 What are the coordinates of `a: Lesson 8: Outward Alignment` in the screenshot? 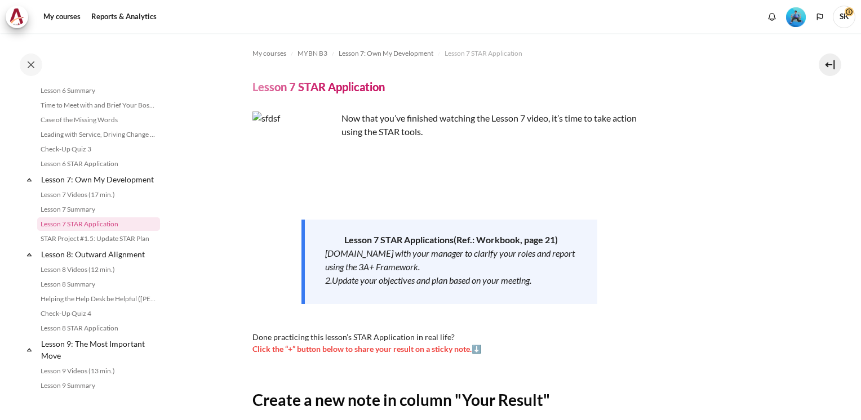 It's located at (100, 254).